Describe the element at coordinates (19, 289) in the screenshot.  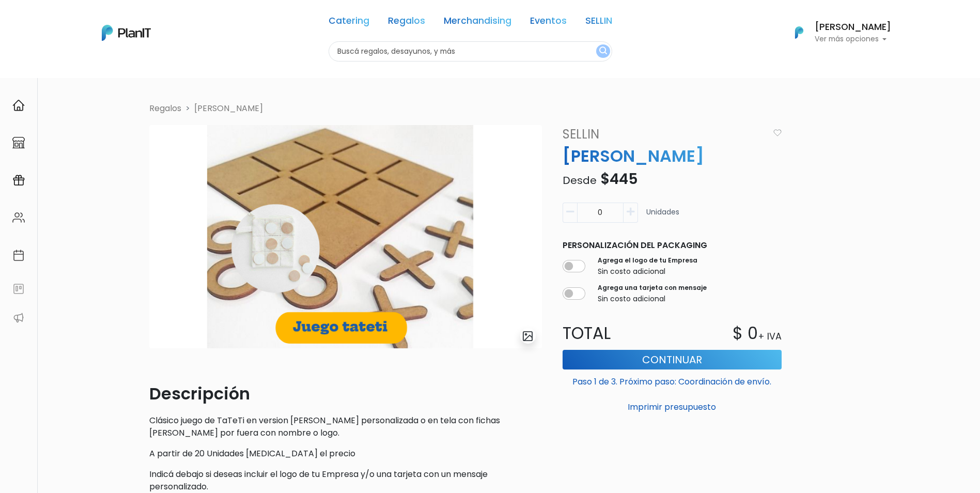
I see `img: feedback-78b5a0c8f98aac82b08bfc38622c3050aee476f2c9584af64705fc4e61158814.svg` at that location.